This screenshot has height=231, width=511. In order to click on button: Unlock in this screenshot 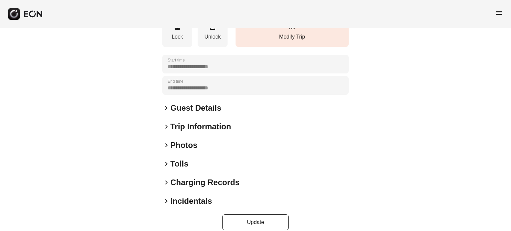, I will do `click(213, 33)`.